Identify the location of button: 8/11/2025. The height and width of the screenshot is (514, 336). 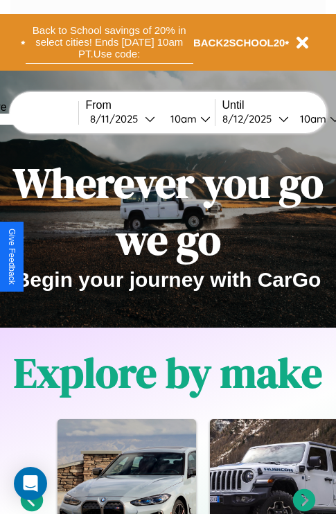
(123, 118).